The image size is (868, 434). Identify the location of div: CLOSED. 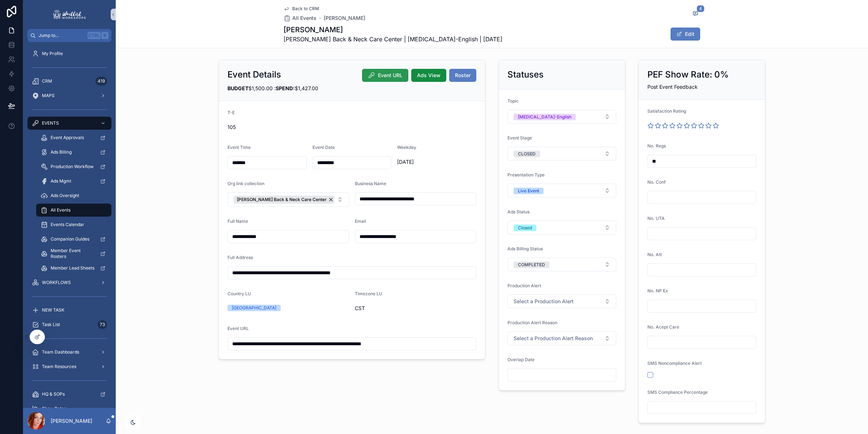
(527, 154).